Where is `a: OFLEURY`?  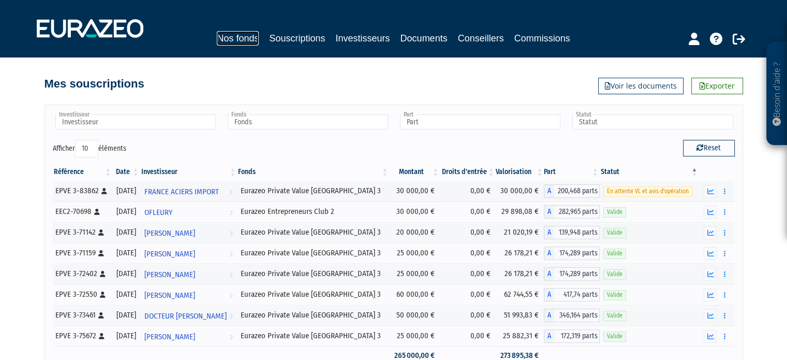
a: OFLEURY is located at coordinates (189, 212).